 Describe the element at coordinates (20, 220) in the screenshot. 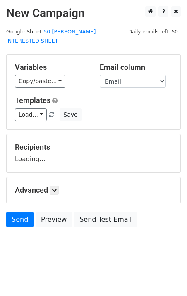

I see `a: Send` at that location.